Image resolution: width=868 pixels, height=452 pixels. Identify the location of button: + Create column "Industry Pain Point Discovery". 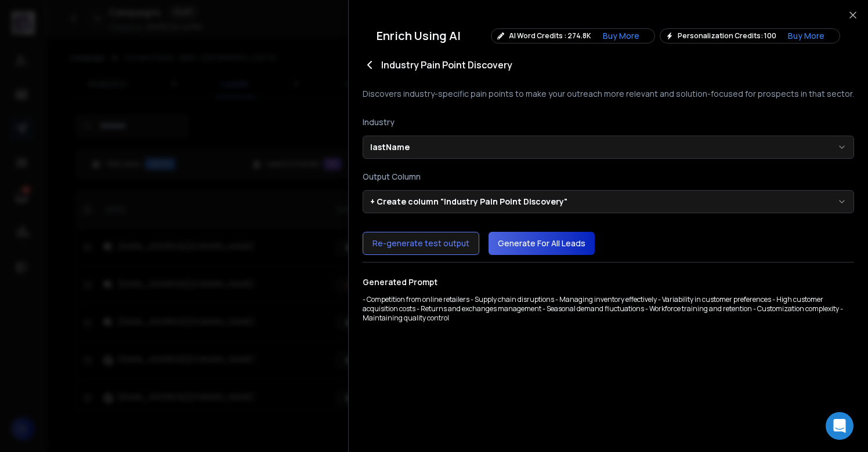
(608, 202).